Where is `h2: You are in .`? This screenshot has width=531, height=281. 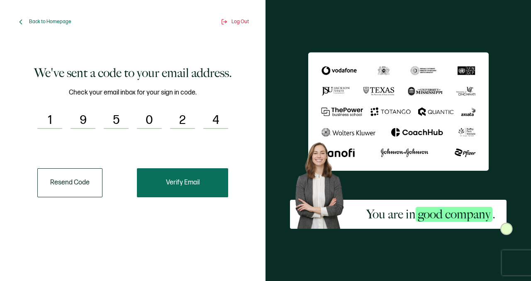 h2: You are in . is located at coordinates (431, 215).